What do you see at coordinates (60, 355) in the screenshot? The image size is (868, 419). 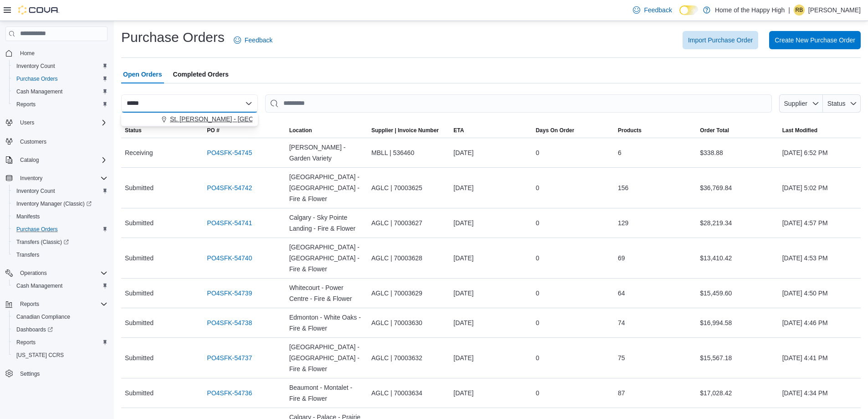 I see `span: Washington CCRS` at bounding box center [60, 355].